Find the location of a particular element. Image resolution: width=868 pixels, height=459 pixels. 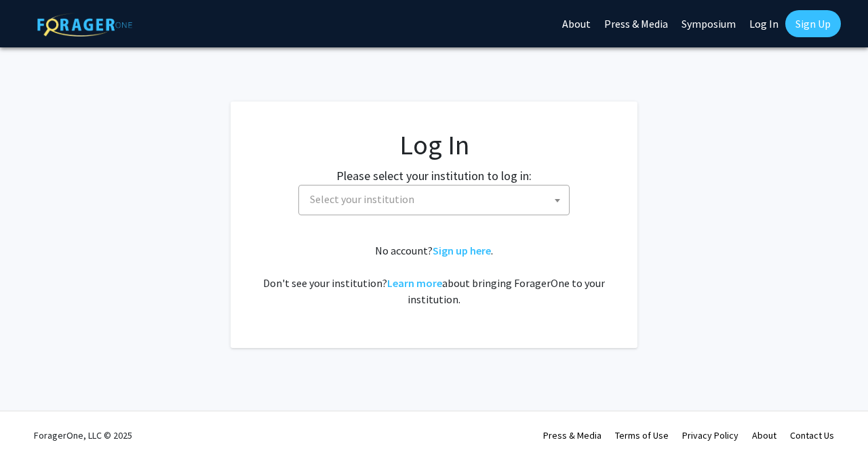

a: About is located at coordinates (765, 435).